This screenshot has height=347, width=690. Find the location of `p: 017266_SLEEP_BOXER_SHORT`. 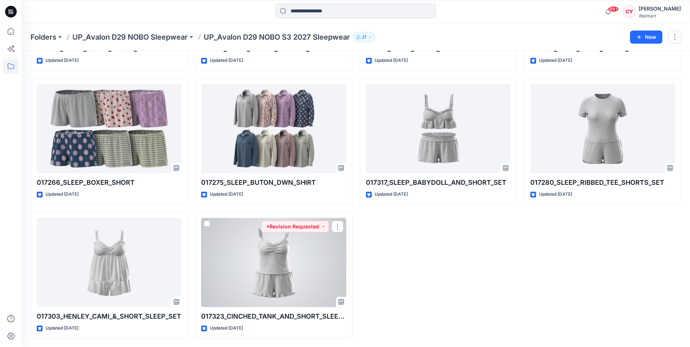

p: 017266_SLEEP_BOXER_SHORT is located at coordinates (109, 183).